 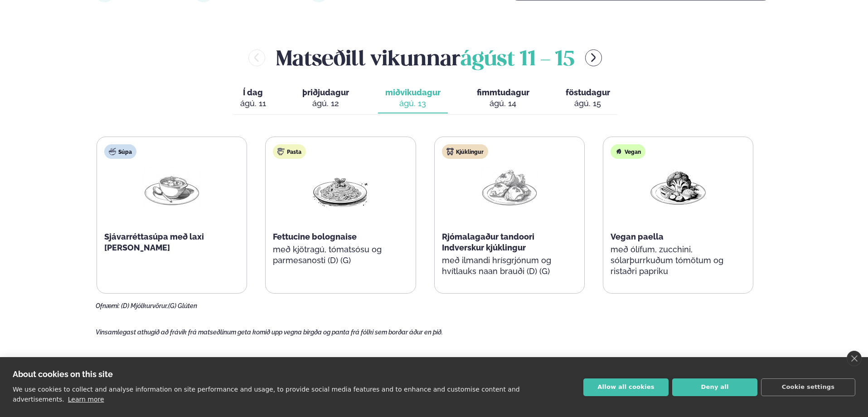 What do you see at coordinates (340, 254) in the screenshot?
I see `p: með kjötragú, tómatsósu og parmesanosti (D) (G)` at bounding box center [340, 254].